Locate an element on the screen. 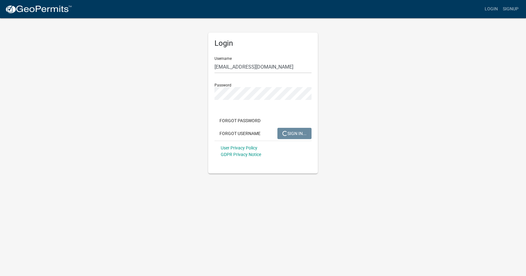 The image size is (526, 276). span: SIGN IN... is located at coordinates (294, 133).